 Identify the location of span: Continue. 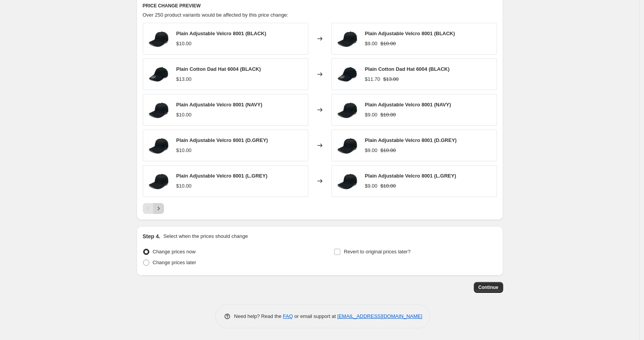
(489, 287).